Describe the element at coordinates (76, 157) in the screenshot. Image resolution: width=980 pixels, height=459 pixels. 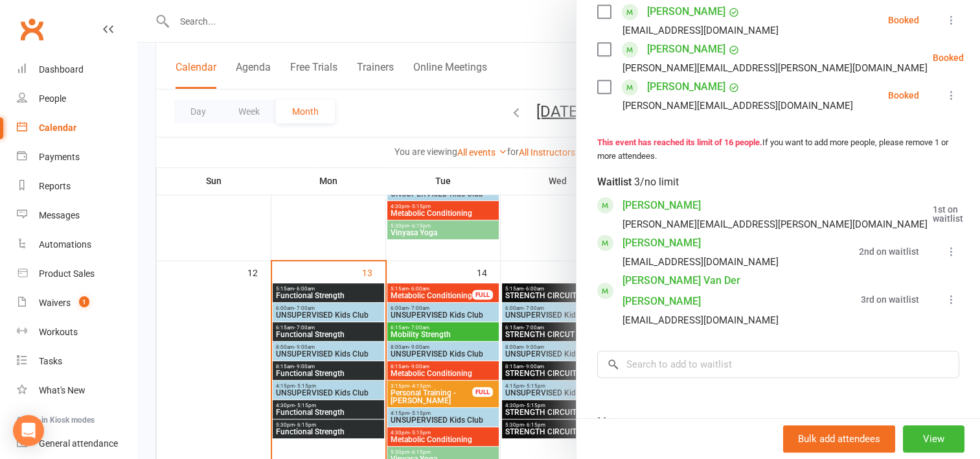
I see `a: Payments` at that location.